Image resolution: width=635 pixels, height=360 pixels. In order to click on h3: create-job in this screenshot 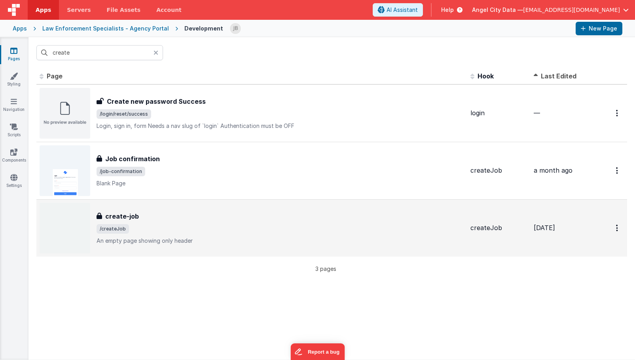, I will do `click(122, 216)`.